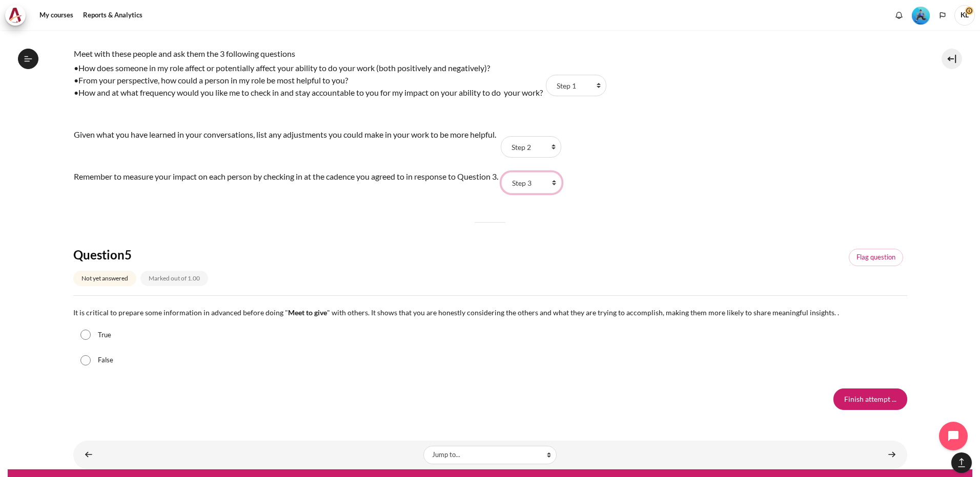 Image resolution: width=980 pixels, height=477 pixels. Describe the element at coordinates (18, 15) in the screenshot. I see `a: Architeck Architeck` at that location.